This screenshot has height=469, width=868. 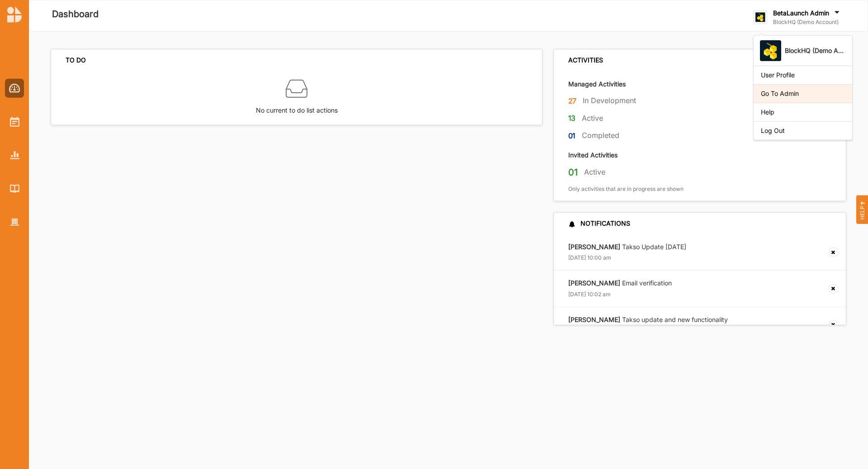 What do you see at coordinates (15, 154) in the screenshot?
I see `img: Reports` at bounding box center [15, 154].